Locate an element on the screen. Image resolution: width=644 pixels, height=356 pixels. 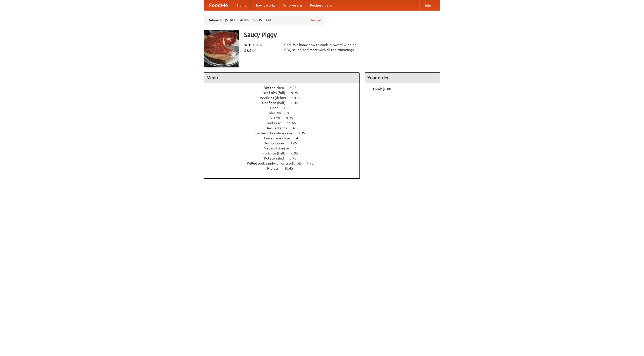
a: German chocolate cake 5.95 is located at coordinates (285, 133).